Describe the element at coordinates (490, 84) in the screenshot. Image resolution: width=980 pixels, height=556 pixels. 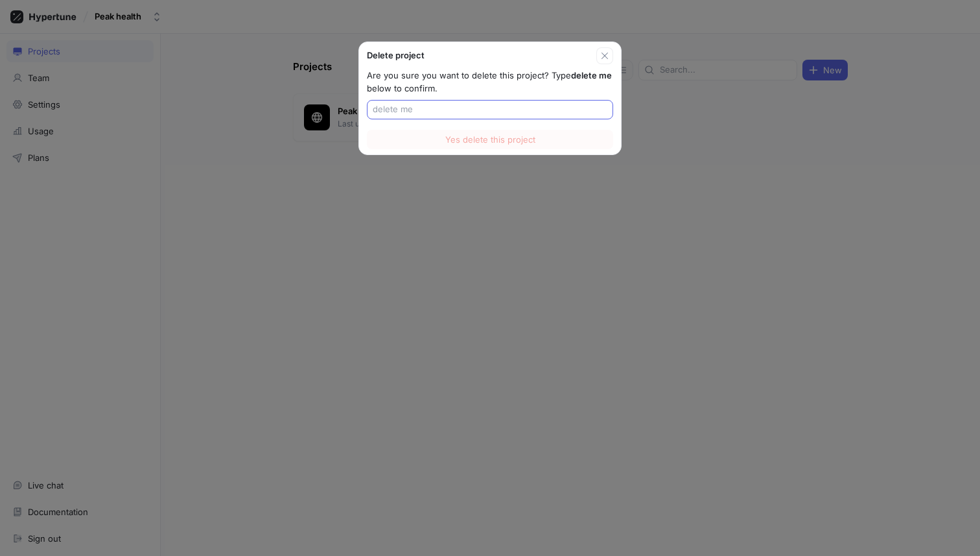
I see `p: Are you sure you want to delete this project? Type below to confirm.` at that location.